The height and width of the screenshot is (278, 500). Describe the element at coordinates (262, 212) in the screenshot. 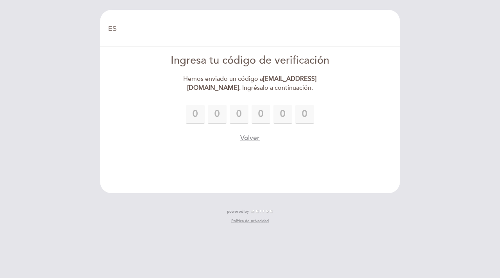

I see `img: MEITRE` at that location.